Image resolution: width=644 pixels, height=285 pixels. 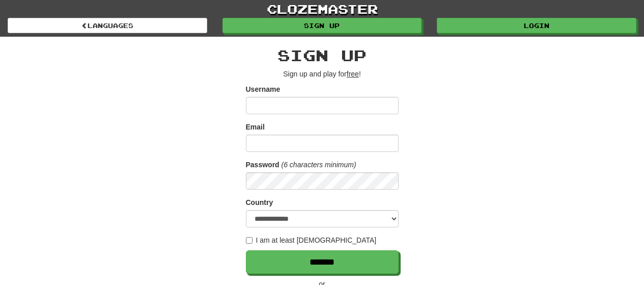 What do you see at coordinates (263, 165) in the screenshot?
I see `label: Password` at bounding box center [263, 165].